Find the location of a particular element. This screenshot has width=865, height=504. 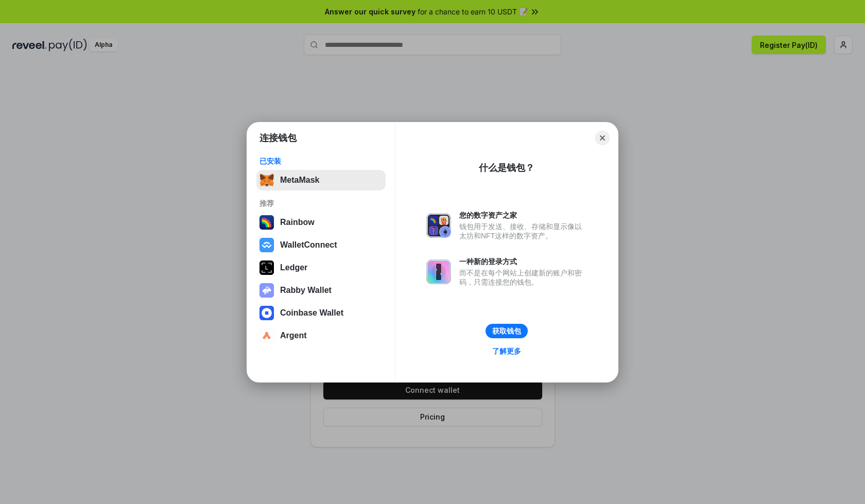

div: 钱包用于发送、接收、存储和显示像以太坊和NFT这样的数字资产。 is located at coordinates (523, 231).